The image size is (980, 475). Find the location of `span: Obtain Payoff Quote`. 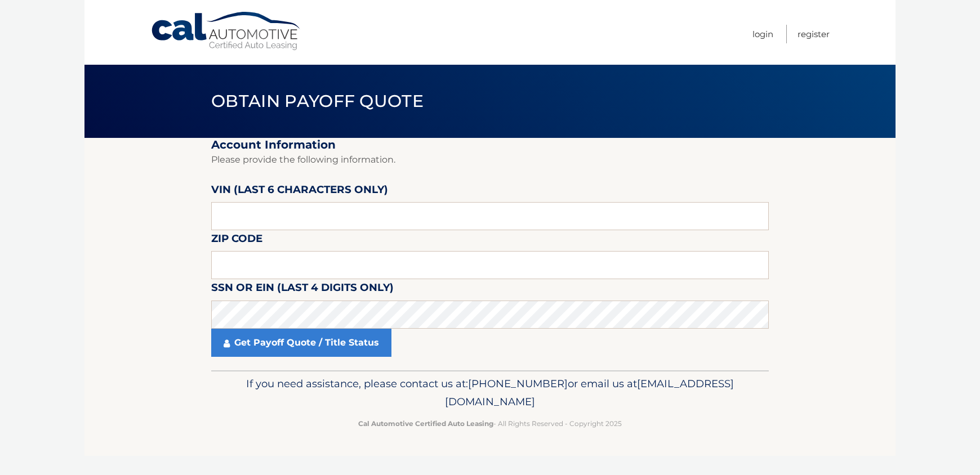

span: Obtain Payoff Quote is located at coordinates (318, 101).